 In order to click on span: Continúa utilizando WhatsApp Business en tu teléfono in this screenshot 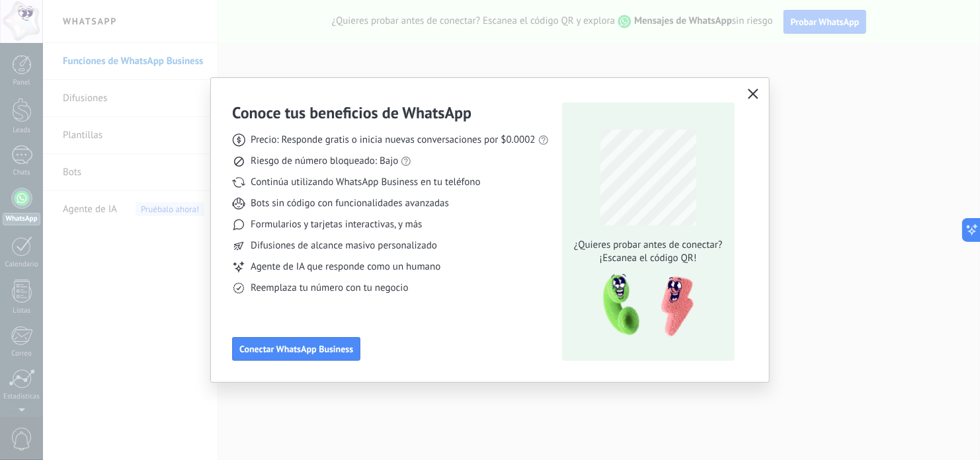, I will do `click(365, 183)`.